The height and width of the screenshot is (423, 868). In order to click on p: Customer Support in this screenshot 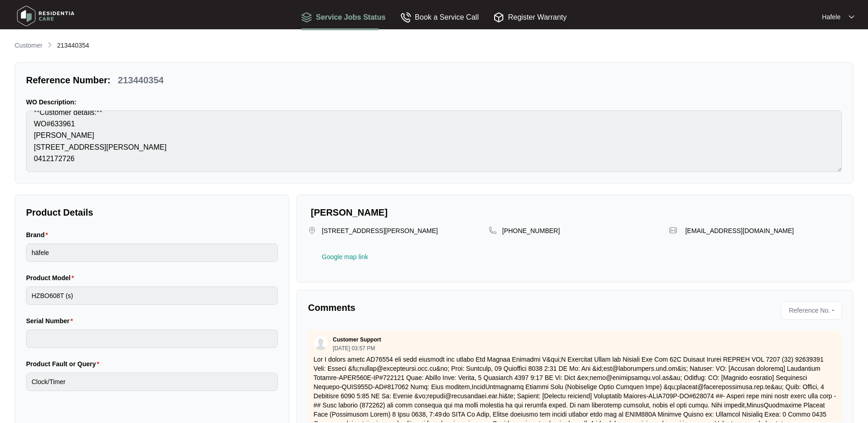, I will do `click(356, 340)`.